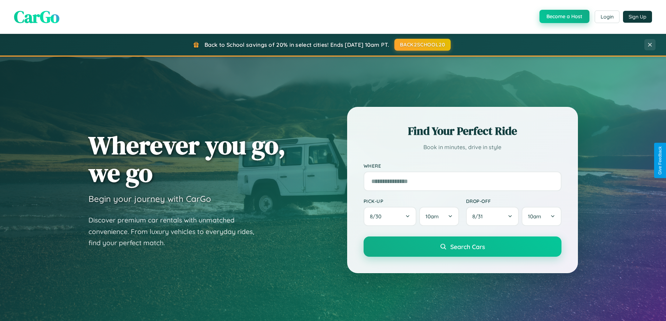 The image size is (666, 321). Describe the element at coordinates (637, 17) in the screenshot. I see `button: Sign Up` at that location.